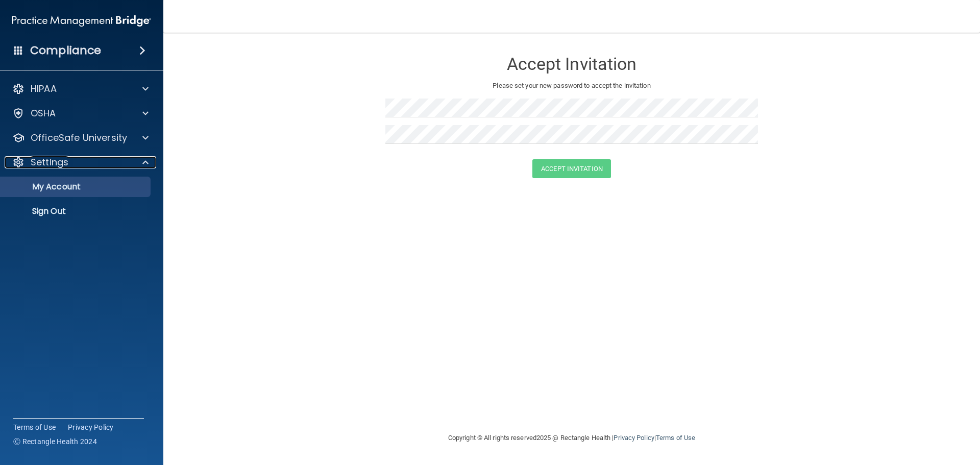  Describe the element at coordinates (55, 441) in the screenshot. I see `span: Ⓒ Rectangle Health 2024` at that location.